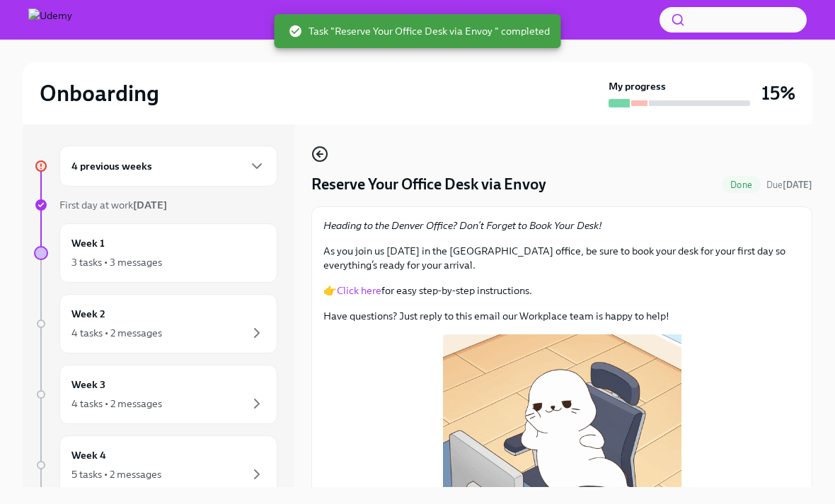  I want to click on h6: Week 4, so click(88, 456).